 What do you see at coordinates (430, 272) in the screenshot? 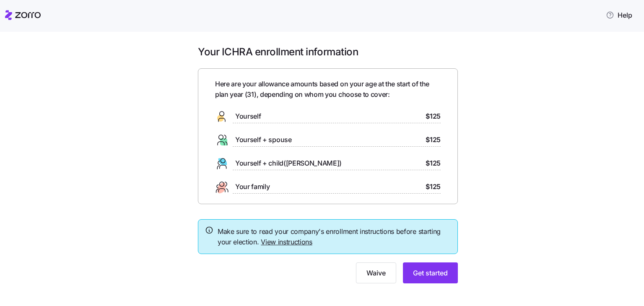
I see `span: Get started` at bounding box center [430, 272].